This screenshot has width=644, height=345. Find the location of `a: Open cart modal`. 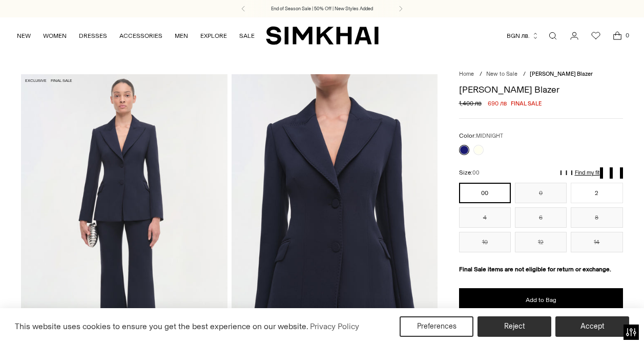

a: Open cart modal is located at coordinates (617, 36).